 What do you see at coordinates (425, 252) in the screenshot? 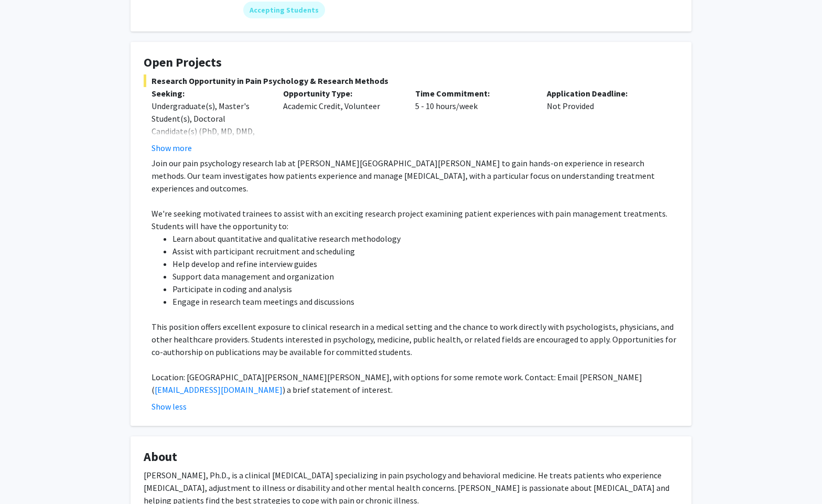
I see `li: Assist with participant recruitment and scheduling` at bounding box center [425, 252].